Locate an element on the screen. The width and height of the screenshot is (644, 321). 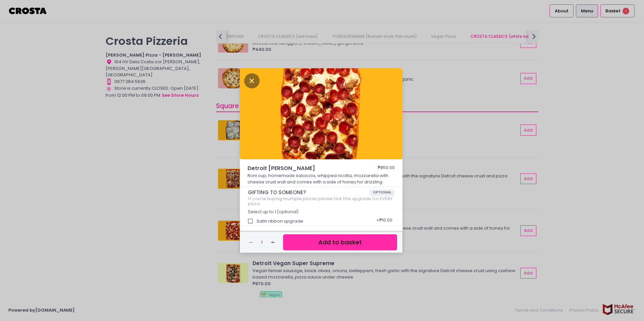
span: Select up to 1 (optional) is located at coordinates (273, 212).